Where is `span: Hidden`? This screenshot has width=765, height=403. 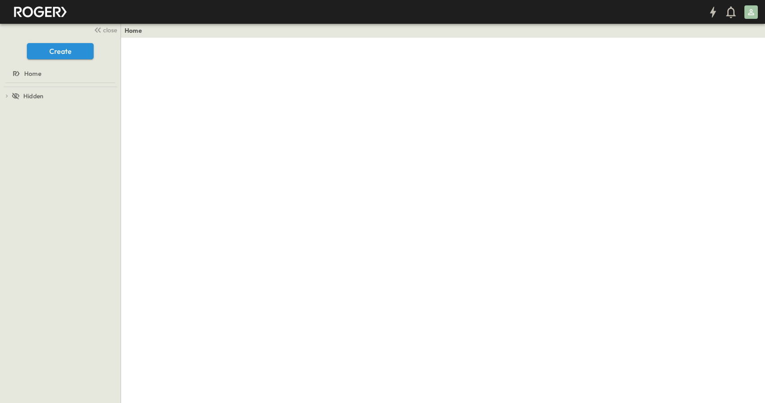 span: Hidden is located at coordinates (33, 96).